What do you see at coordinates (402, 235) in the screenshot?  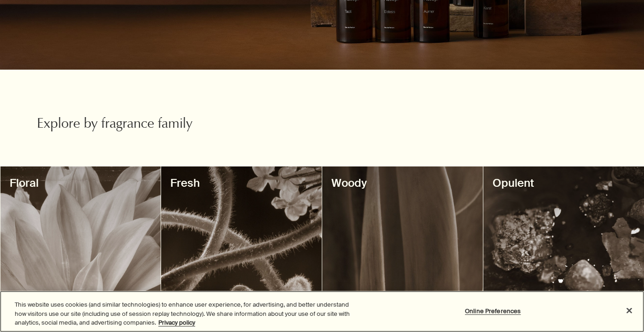 I see `a: decorativeWoody` at bounding box center [402, 235].